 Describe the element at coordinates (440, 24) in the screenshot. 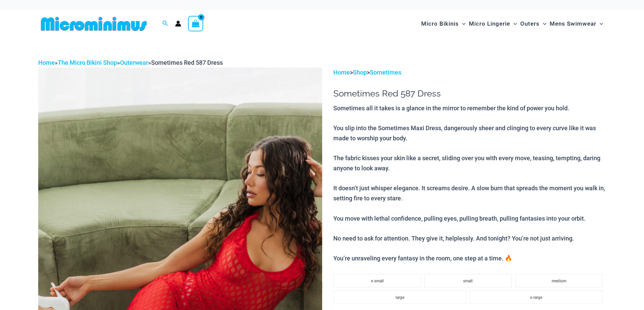

I see `span: Micro Bikinis` at that location.